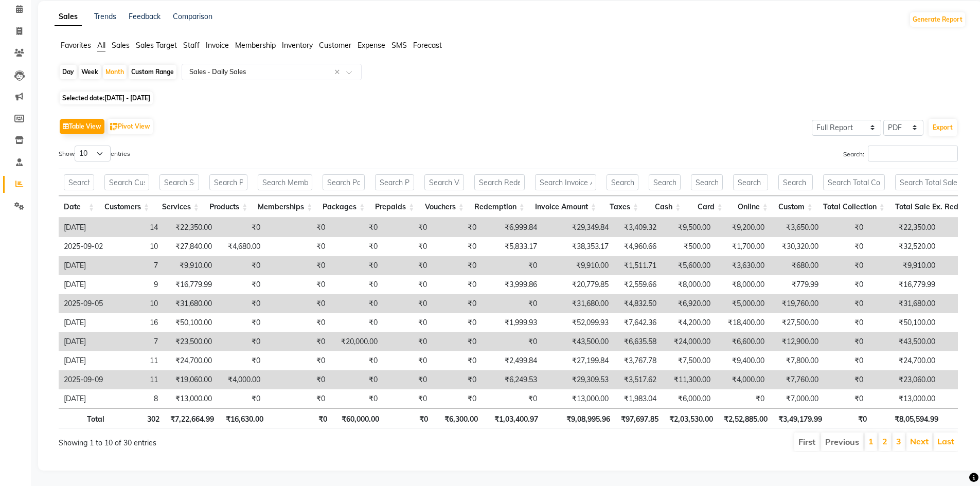 This screenshot has height=486, width=980. What do you see at coordinates (244, 418) in the screenshot?
I see `th: ₹16,630.00` at bounding box center [244, 418].